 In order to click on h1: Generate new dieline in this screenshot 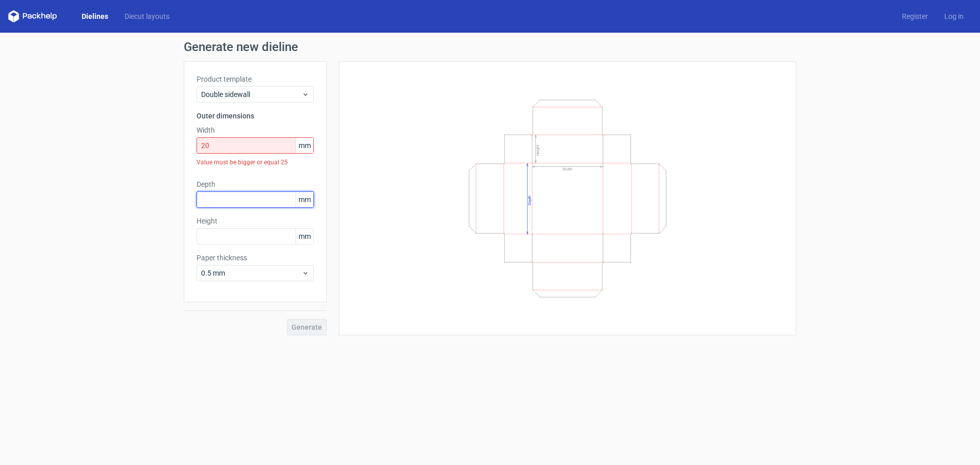, I will do `click(490, 47)`.